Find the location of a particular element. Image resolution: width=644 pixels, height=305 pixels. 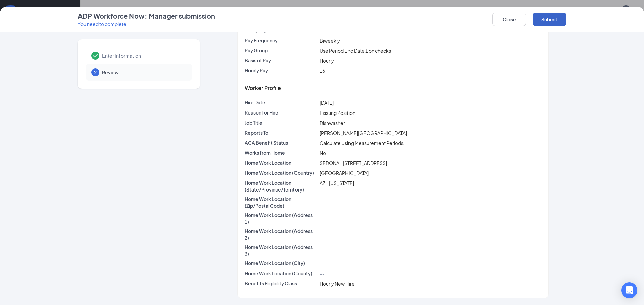

p: Hourly Pay is located at coordinates (281, 71).